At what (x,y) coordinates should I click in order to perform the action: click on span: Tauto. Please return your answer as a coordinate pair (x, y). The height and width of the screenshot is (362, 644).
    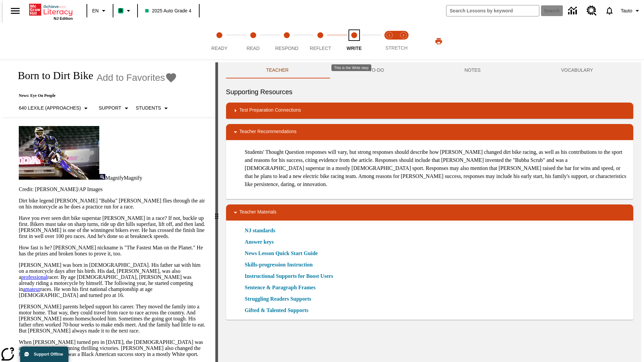
    Looking at the image, I should click on (626, 11).